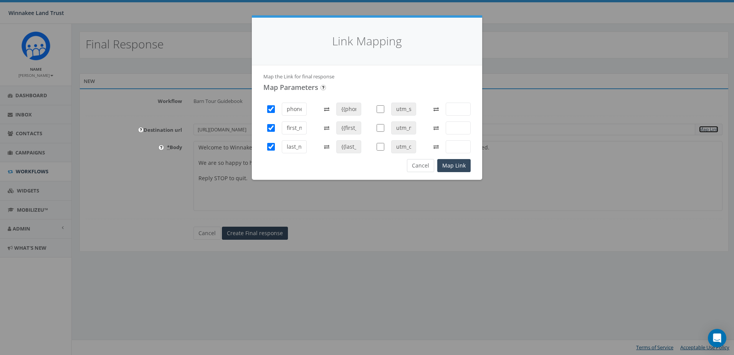 The image size is (734, 355). I want to click on h4: Map Parameters, so click(367, 88).